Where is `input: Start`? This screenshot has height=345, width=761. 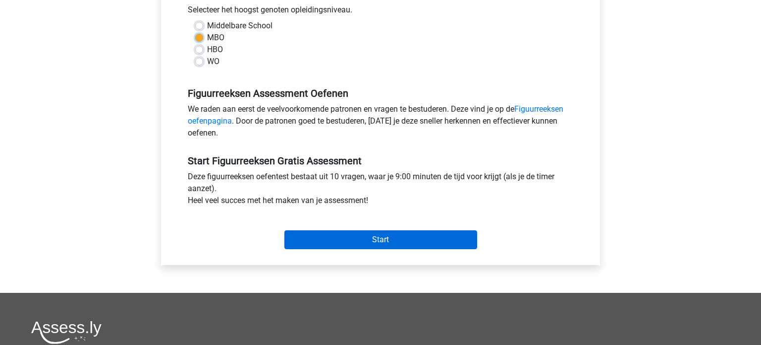
input: Start is located at coordinates (381, 239).